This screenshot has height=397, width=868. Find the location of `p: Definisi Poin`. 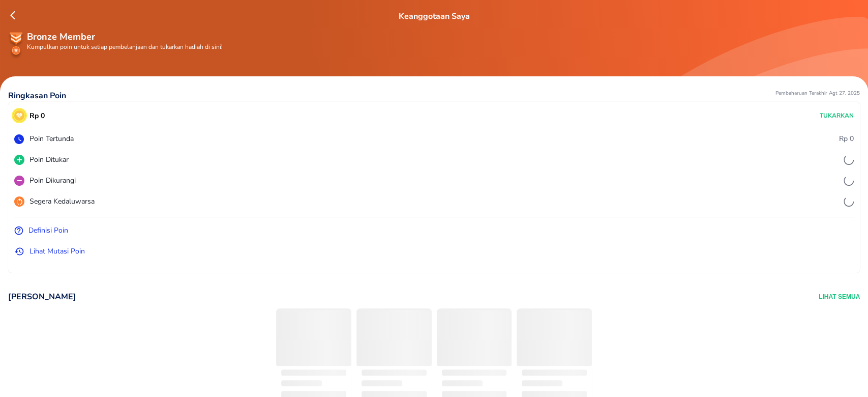

p: Definisi Poin is located at coordinates (48, 230).